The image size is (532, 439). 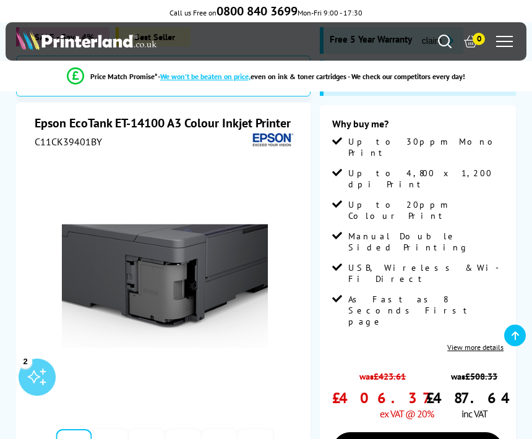 I want to click on span: Manual Double Sided Printing, so click(x=425, y=242).